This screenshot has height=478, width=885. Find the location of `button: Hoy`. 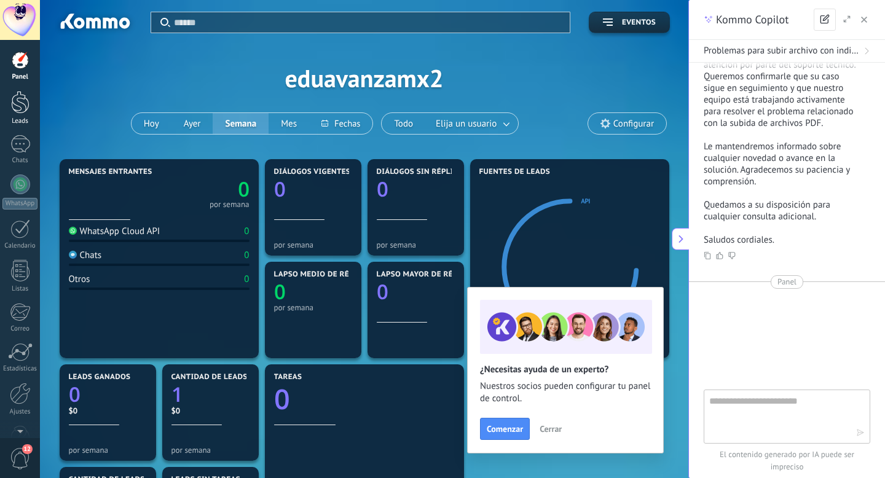

button: Hoy is located at coordinates (151, 124).